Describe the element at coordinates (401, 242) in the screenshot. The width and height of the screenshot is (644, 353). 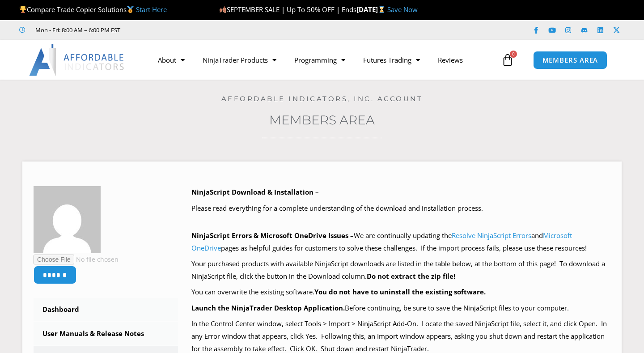
I see `p: We are continually updating the and pages as helpful guides for customers to solve these challeng...` at that location.